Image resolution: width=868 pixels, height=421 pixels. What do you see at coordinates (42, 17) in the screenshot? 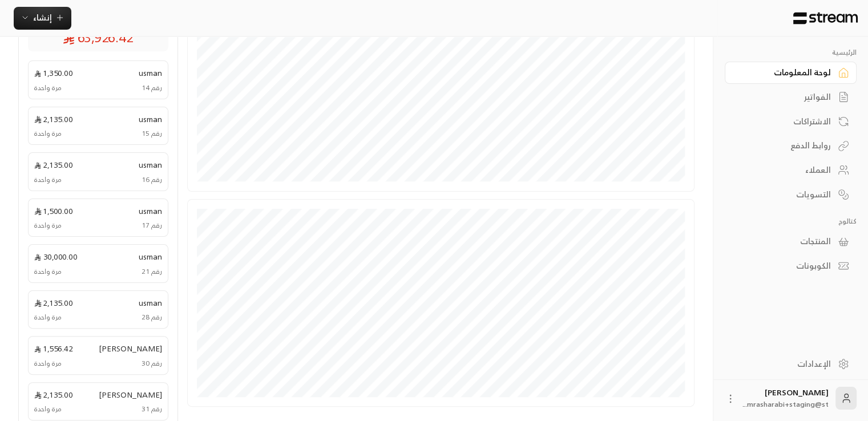
I see `span: إنشاء` at bounding box center [42, 17].